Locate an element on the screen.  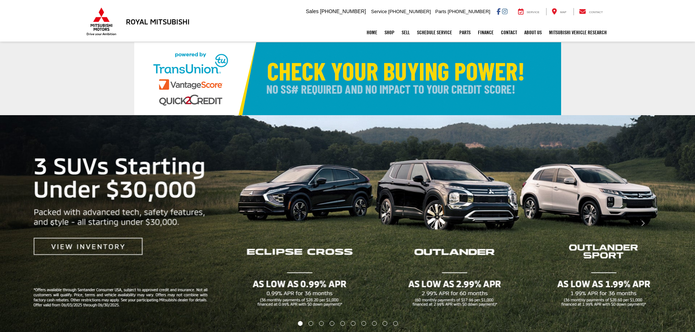
a: Mitsubishi Vehicle Research is located at coordinates (578, 32).